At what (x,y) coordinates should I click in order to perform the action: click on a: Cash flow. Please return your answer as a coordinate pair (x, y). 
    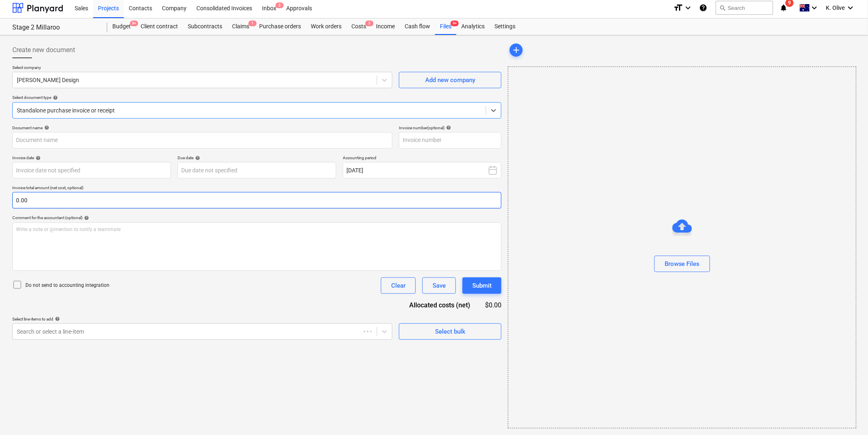
    Looking at the image, I should click on (418, 26).